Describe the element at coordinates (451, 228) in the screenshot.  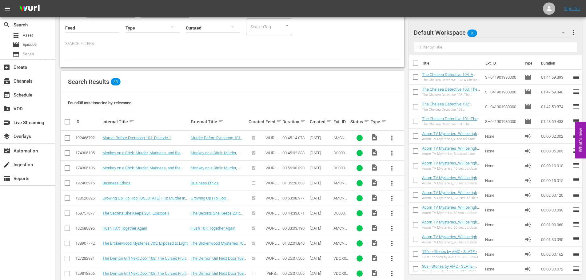
I see `div: Acorn TV Mysteries_60 sec ad slate` at that location.